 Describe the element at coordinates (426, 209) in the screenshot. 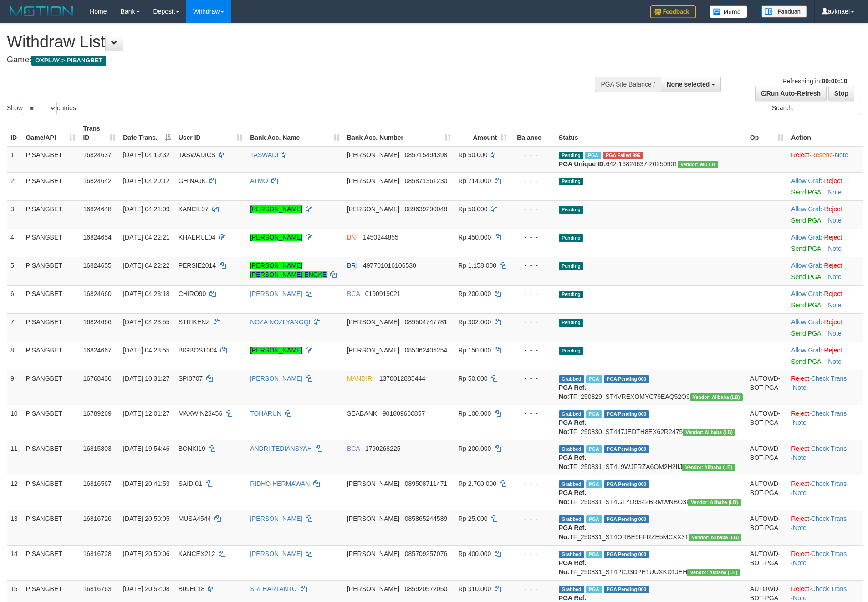

I see `span: Copy 089639290048 to clipboard` at that location.